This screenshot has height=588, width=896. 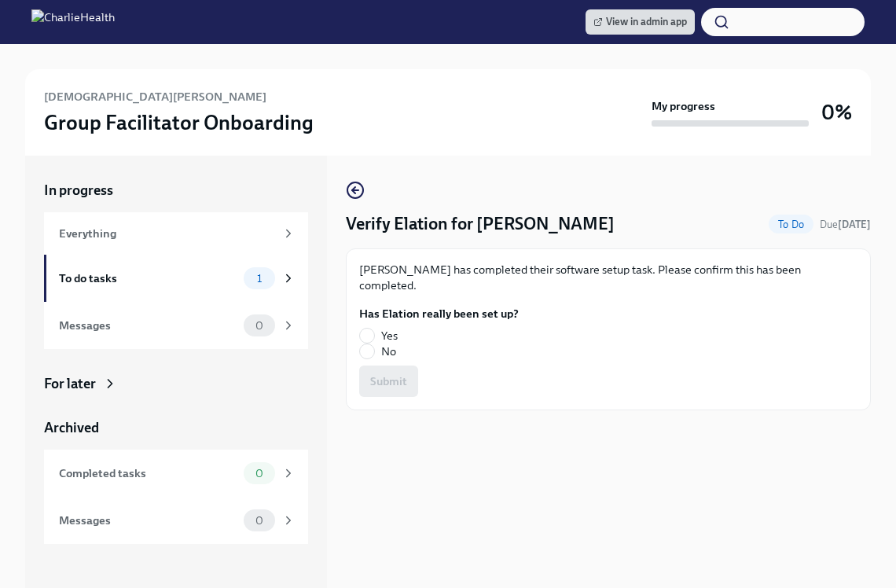 What do you see at coordinates (178, 123) in the screenshot?
I see `h3: Group Facilitator Onboarding` at bounding box center [178, 123].